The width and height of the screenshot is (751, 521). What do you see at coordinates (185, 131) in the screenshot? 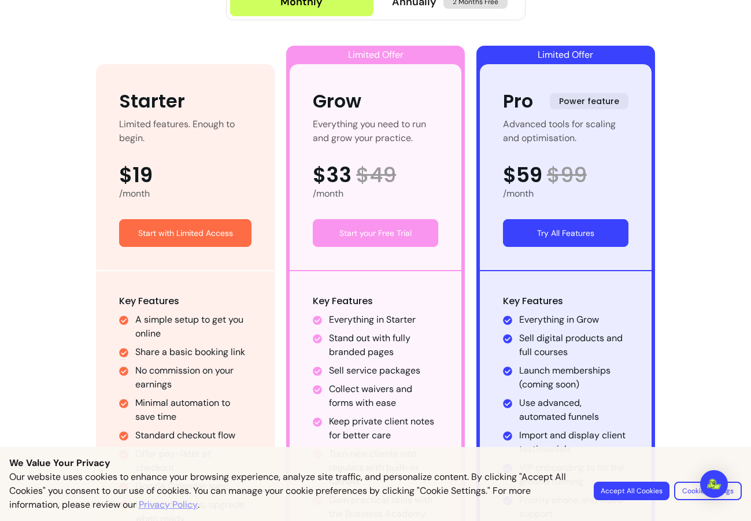
I see `div: Limited features. Enough to begin.` at bounding box center [185, 131].